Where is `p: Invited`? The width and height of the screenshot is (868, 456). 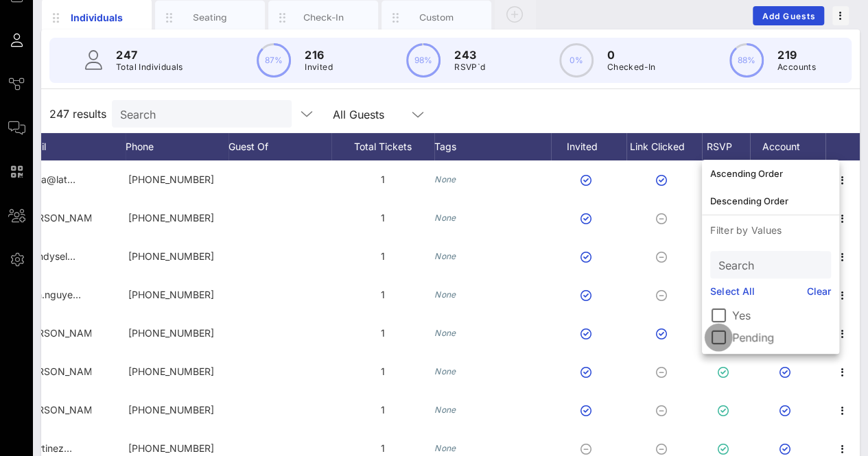 p: Invited is located at coordinates (318, 67).